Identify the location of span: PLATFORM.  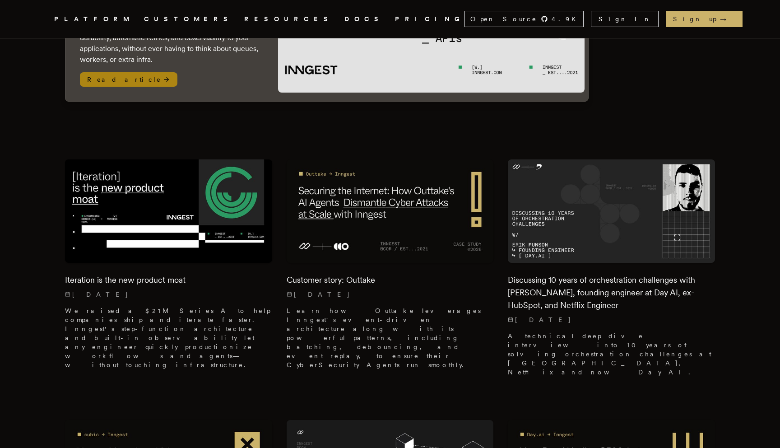
(93, 19).